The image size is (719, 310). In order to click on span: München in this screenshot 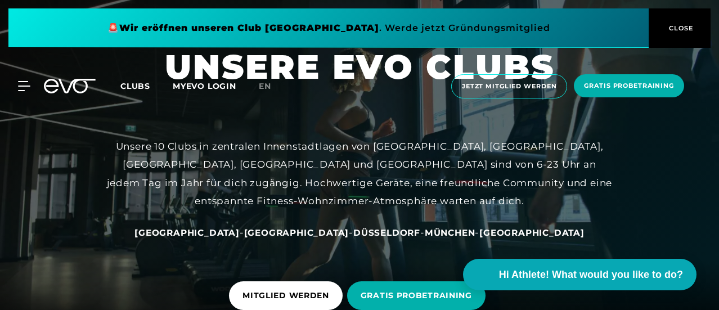, I will do `click(450, 232)`.